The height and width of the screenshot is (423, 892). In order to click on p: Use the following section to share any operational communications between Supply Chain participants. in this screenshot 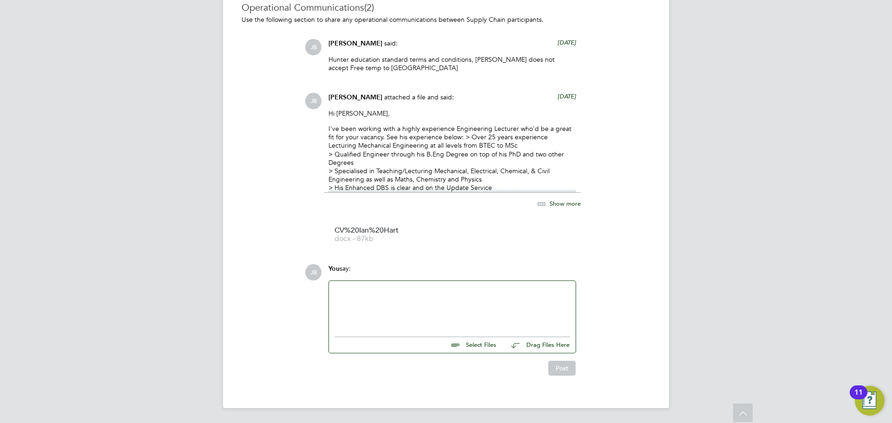, I will do `click(446, 20)`.